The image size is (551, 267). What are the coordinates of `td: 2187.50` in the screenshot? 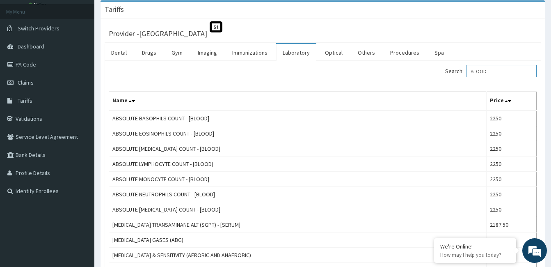 It's located at (511, 224).